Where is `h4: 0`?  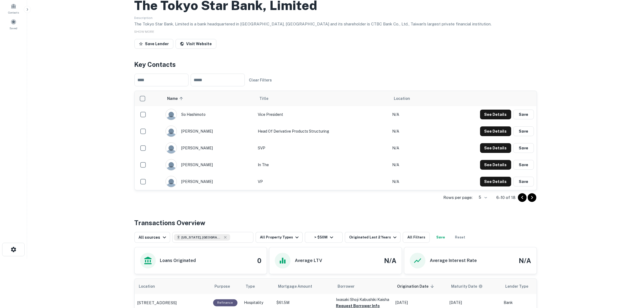 h4: 0 is located at coordinates (259, 261).